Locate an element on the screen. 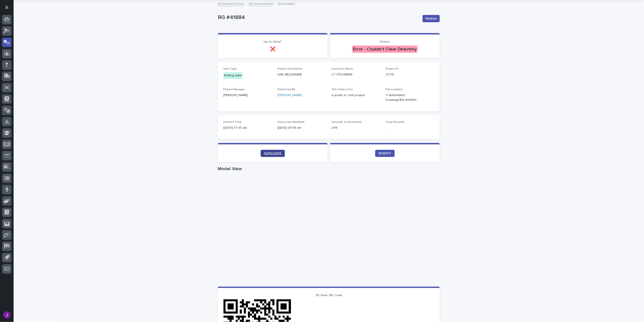  a: MODIFY is located at coordinates (385, 154).